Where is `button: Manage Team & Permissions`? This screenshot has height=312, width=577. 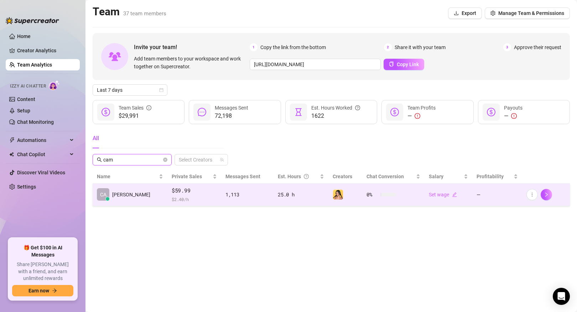
button: Manage Team & Permissions is located at coordinates (527, 13).